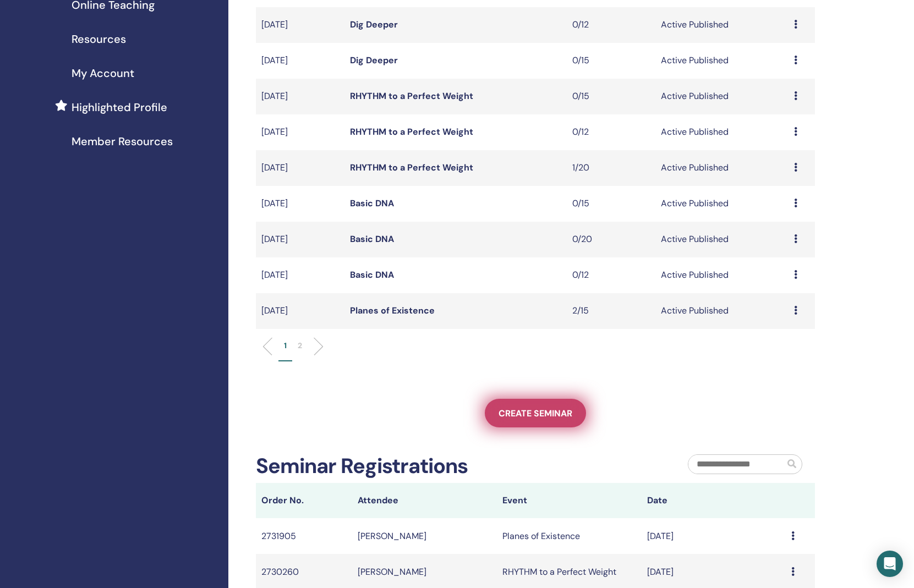 This screenshot has width=914, height=588. What do you see at coordinates (535, 413) in the screenshot?
I see `a: Create seminar` at bounding box center [535, 413].